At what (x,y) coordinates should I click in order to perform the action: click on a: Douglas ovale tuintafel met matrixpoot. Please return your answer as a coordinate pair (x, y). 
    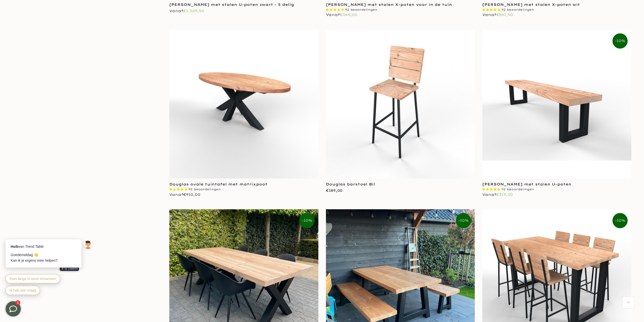
    Looking at the image, I should click on (219, 184).